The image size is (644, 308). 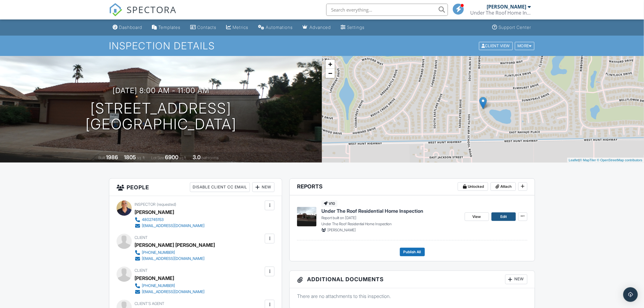 What do you see at coordinates (356, 27) in the screenshot?
I see `div: Settings` at bounding box center [356, 27].